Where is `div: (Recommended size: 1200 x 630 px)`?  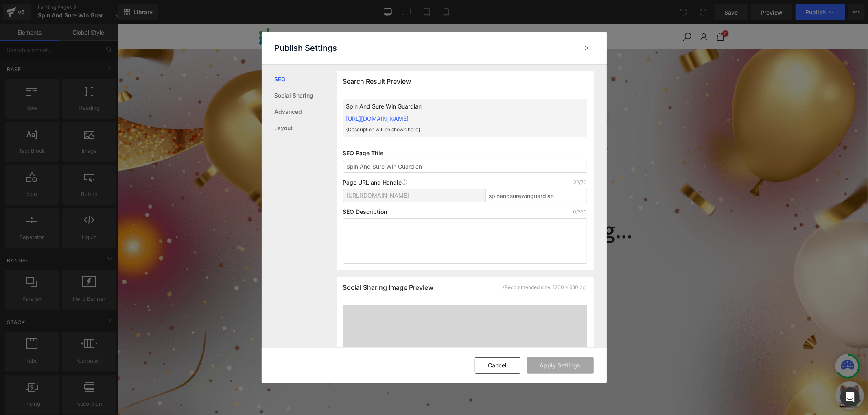
div: (Recommended size: 1200 x 630 px) is located at coordinates (545, 287).